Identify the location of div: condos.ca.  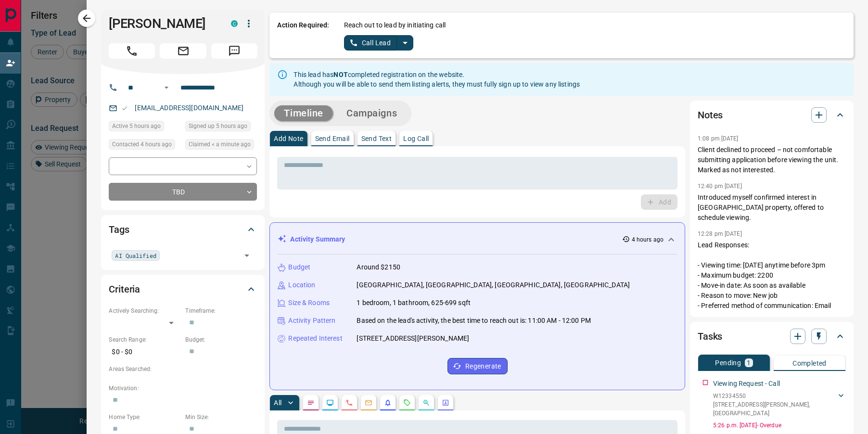
(234, 24).